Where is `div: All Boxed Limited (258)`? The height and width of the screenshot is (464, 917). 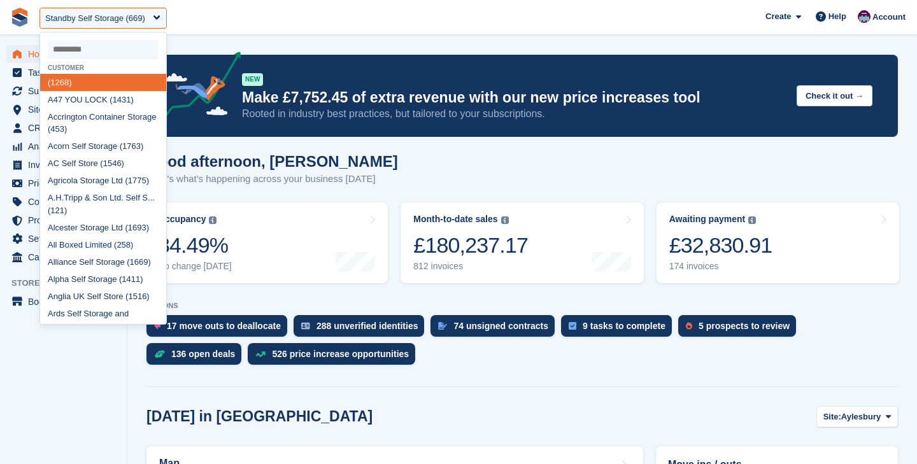
div: All Boxed Limited (258) is located at coordinates (103, 244).